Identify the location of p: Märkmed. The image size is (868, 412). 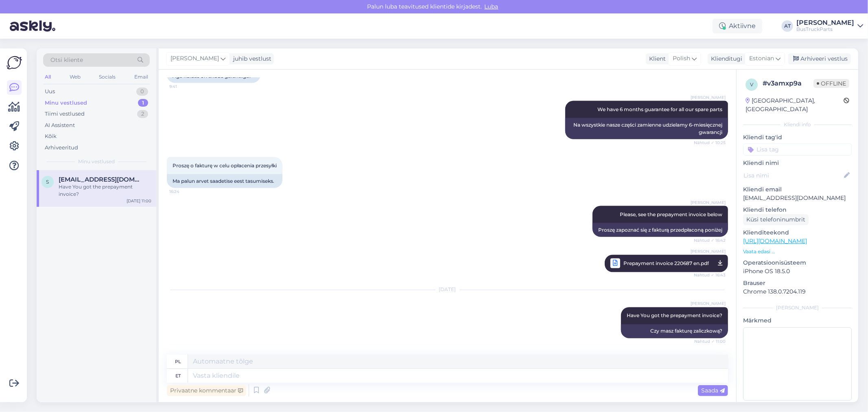
(798, 321).